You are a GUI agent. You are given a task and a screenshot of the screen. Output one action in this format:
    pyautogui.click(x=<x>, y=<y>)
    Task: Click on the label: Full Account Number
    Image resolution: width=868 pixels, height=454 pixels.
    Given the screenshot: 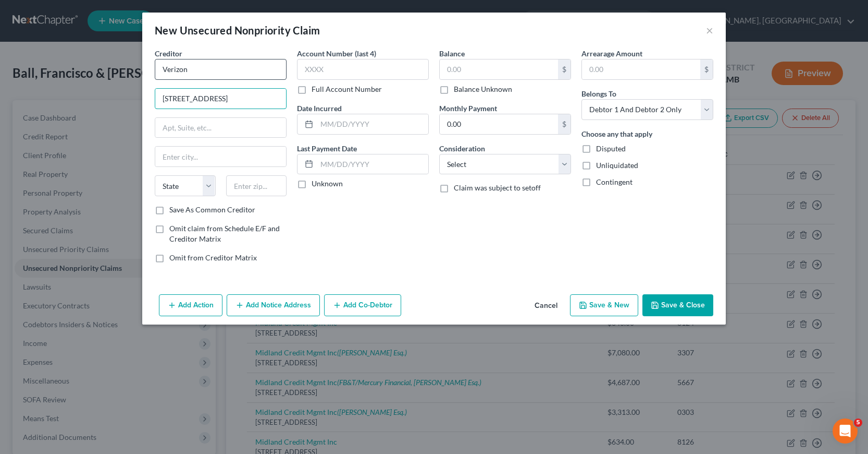 What is the action you would take?
    pyautogui.click(x=346, y=89)
    